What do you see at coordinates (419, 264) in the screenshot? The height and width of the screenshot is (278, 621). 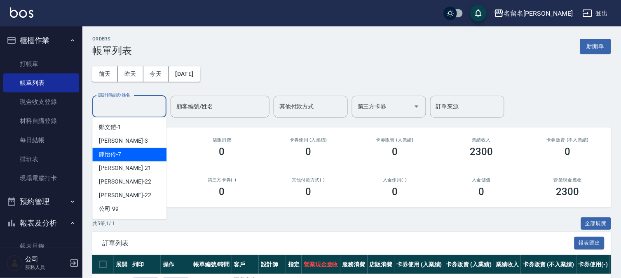 I see `th: 卡券使用 (入業績)` at bounding box center [419, 264].